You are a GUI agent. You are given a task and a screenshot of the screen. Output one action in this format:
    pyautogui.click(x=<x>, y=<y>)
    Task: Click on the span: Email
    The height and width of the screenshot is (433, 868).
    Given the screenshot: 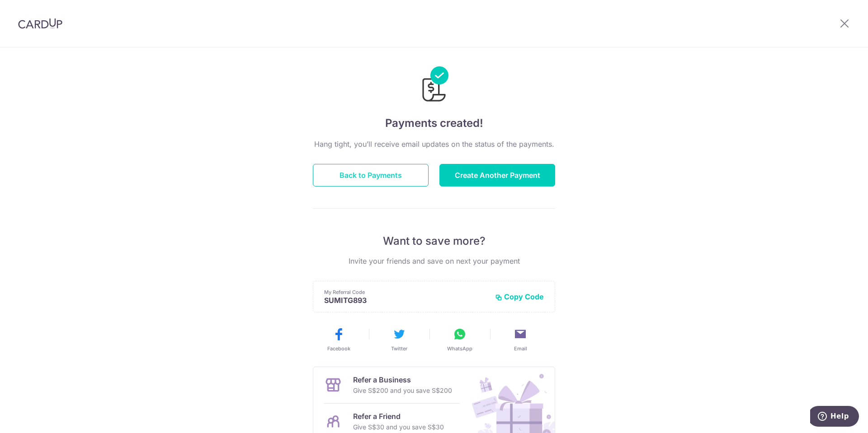 What is the action you would take?
    pyautogui.click(x=521, y=349)
    